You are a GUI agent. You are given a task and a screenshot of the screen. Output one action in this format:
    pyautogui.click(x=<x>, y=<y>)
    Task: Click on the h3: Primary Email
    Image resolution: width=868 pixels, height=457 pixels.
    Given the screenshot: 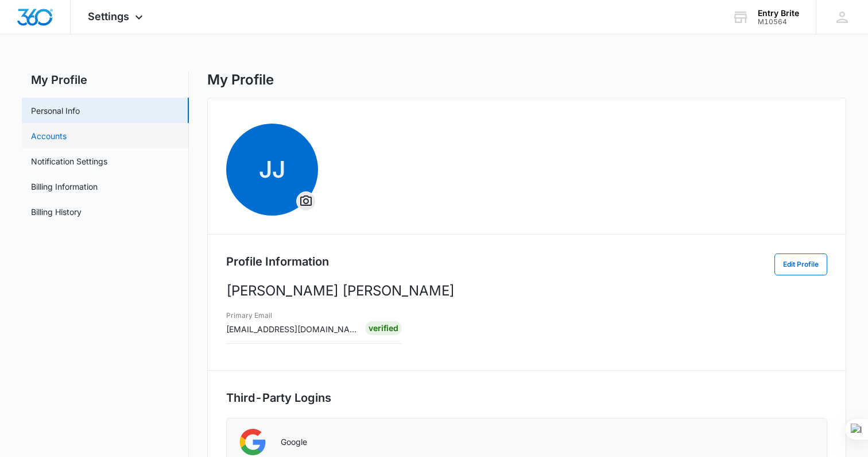 What is the action you would take?
    pyautogui.click(x=292, y=315)
    